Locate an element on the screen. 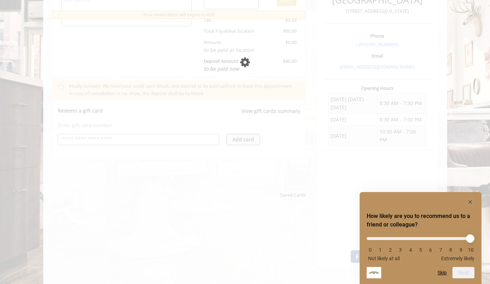 The width and height of the screenshot is (490, 284). h2: How likely are you to recommend us to a friend or colleague? Select an option from 0 to 10, with ... is located at coordinates (421, 220).